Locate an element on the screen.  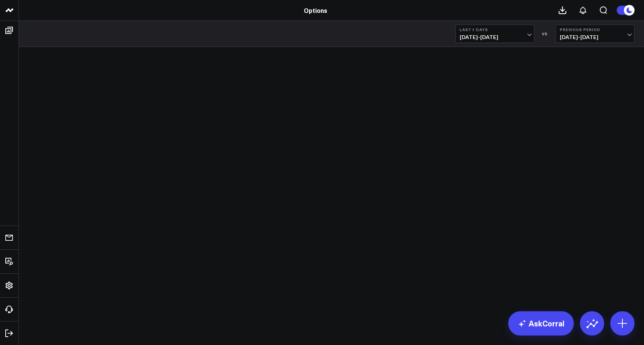
b: Previous Period is located at coordinates (595, 30).